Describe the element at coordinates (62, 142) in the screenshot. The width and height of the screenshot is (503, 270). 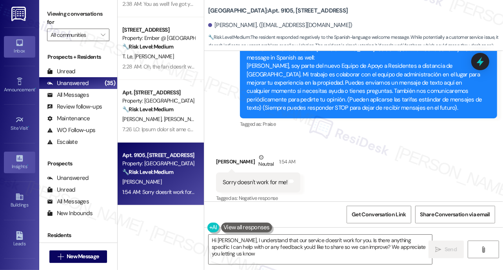
I see `div: Escalate` at that location.